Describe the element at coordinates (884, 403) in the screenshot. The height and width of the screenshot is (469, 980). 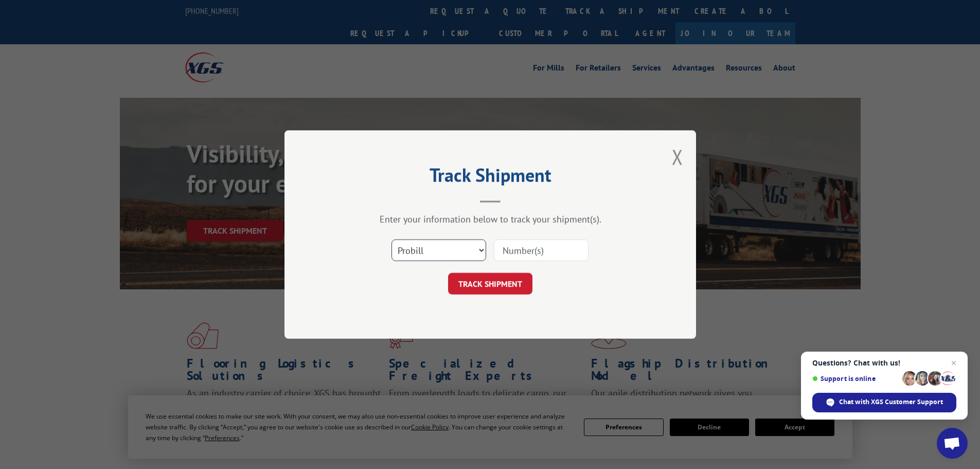
I see `div: Chat with XGS Customer Support` at that location.